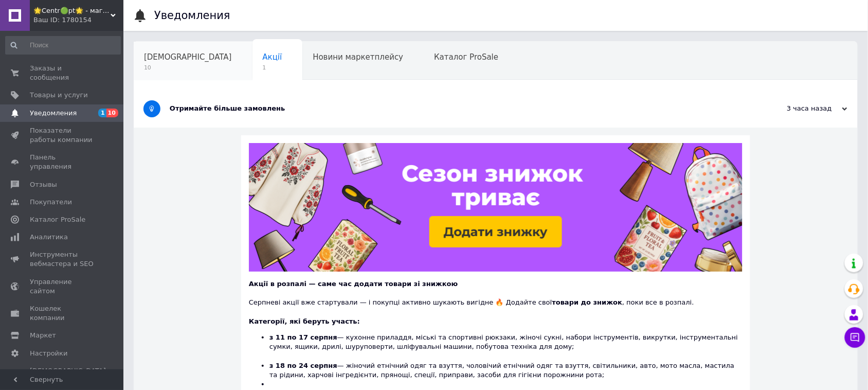 The image size is (868, 390). Describe the element at coordinates (62, 135) in the screenshot. I see `span: Показатели работы компании` at that location.